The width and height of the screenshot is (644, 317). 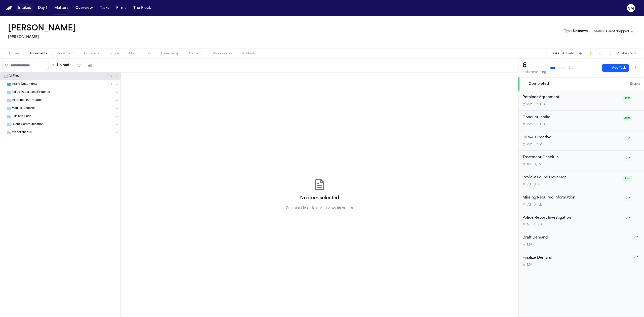 I want to click on button: Edit Type: Unknown, so click(x=576, y=31).